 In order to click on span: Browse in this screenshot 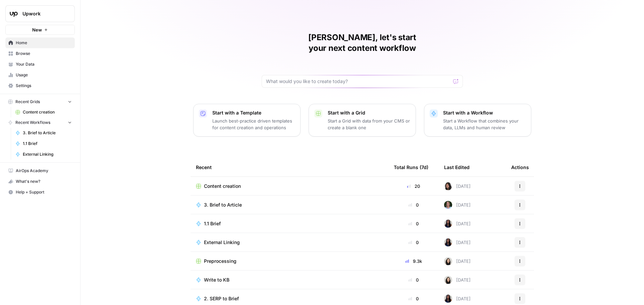, I will do `click(43, 54)`.